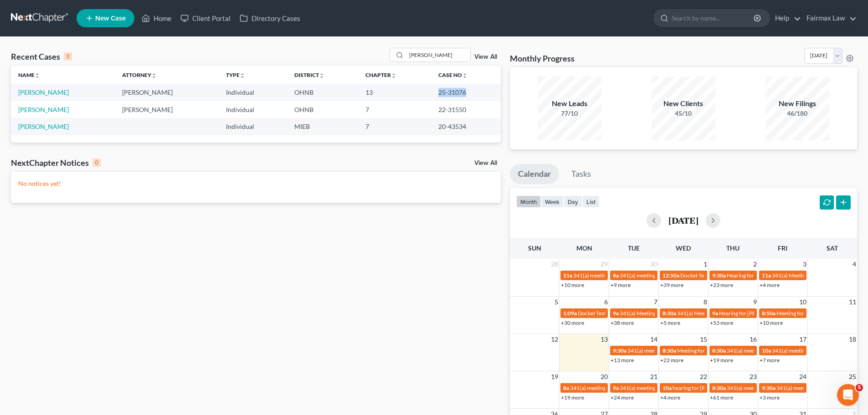 Image resolution: width=868 pixels, height=415 pixels. What do you see at coordinates (42, 56) in the screenshot?
I see `div: Recent Cases` at bounding box center [42, 56].